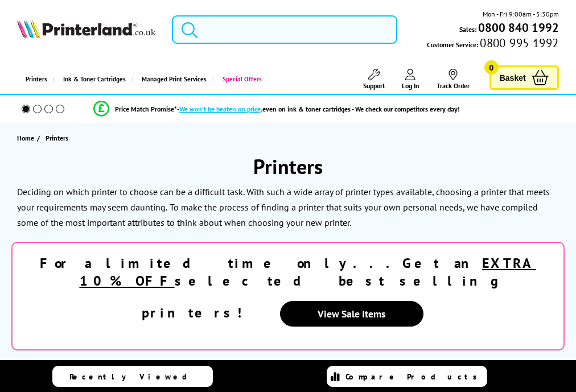  What do you see at coordinates (288, 166) in the screenshot?
I see `h1: Printers` at bounding box center [288, 166].